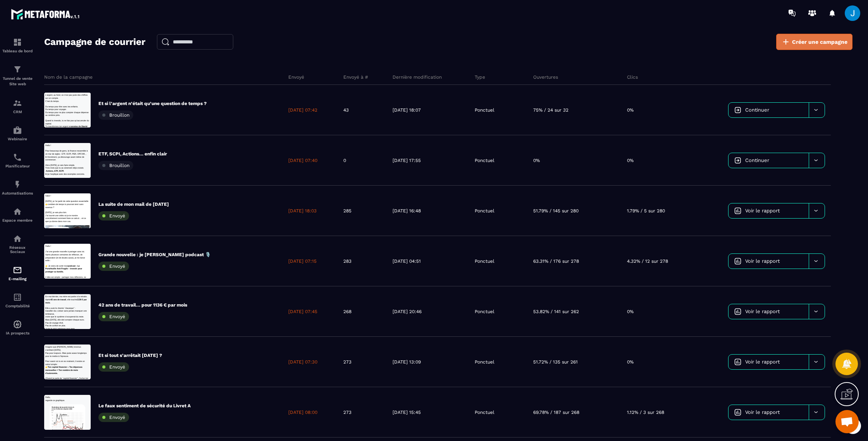 This screenshot has width=868, height=441. Describe the element at coordinates (546, 77) in the screenshot. I see `p: Ouvertures` at that location.